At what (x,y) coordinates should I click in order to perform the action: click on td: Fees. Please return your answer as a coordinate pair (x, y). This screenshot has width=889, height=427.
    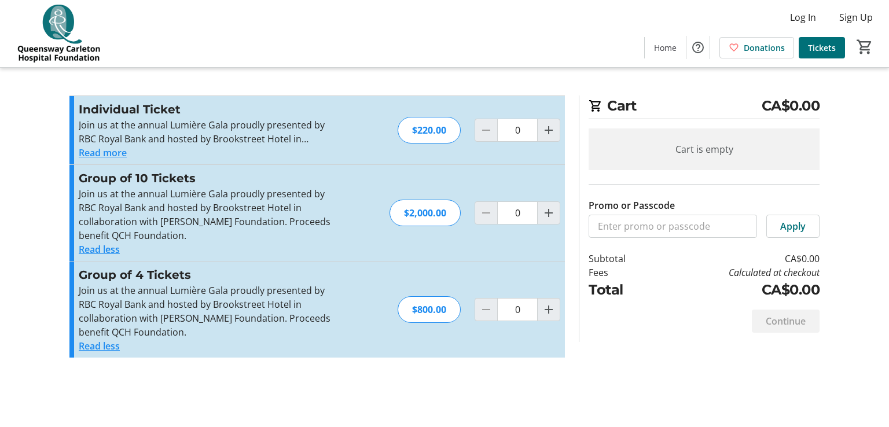
    Looking at the image, I should click on (622, 273).